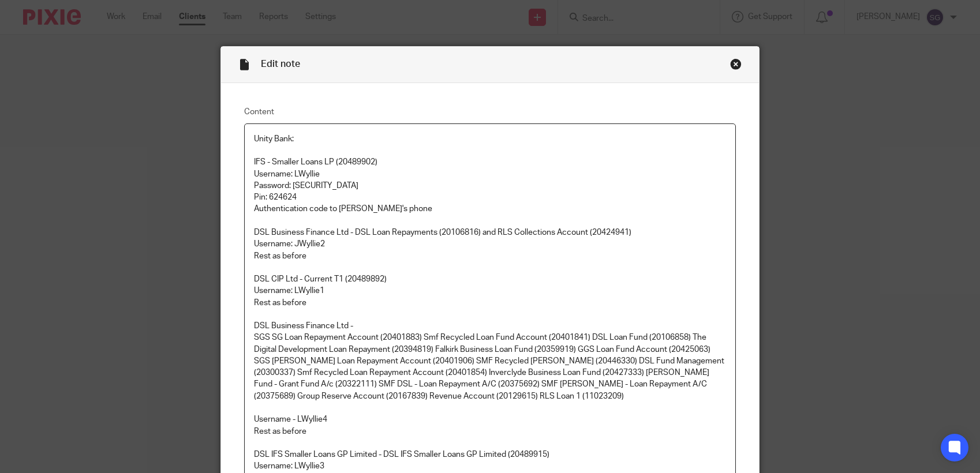 This screenshot has width=980, height=473. Describe the element at coordinates (490, 233) in the screenshot. I see `p: DSL Business Finance Ltd - DSL Loan Repayments (20106816) and RLS Collections Account (20424941)` at that location.